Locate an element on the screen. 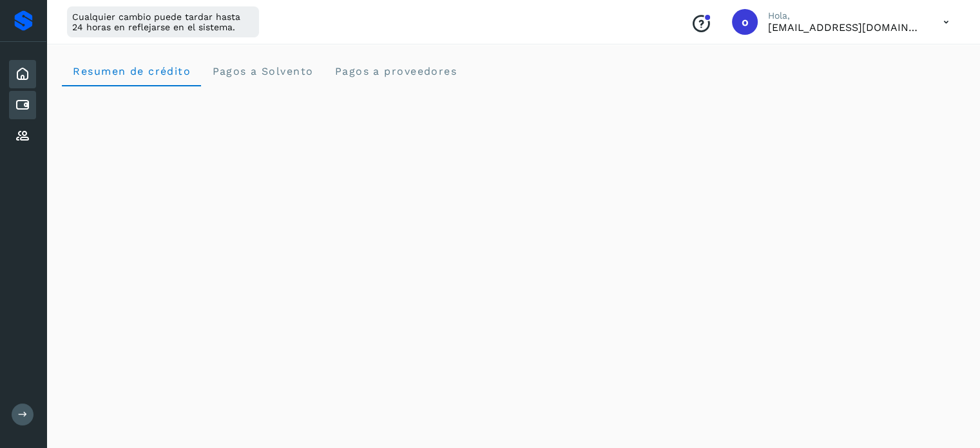 The height and width of the screenshot is (448, 980). div: Cualquier cambio puede tardar hasta 24 horas en reflejarse en el sistema. is located at coordinates (163, 22).